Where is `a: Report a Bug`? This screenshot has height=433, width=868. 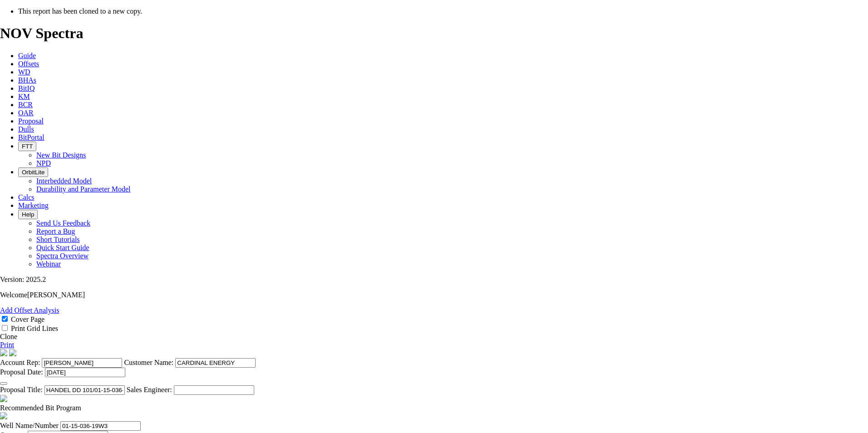 a: Report a Bug is located at coordinates (56, 231).